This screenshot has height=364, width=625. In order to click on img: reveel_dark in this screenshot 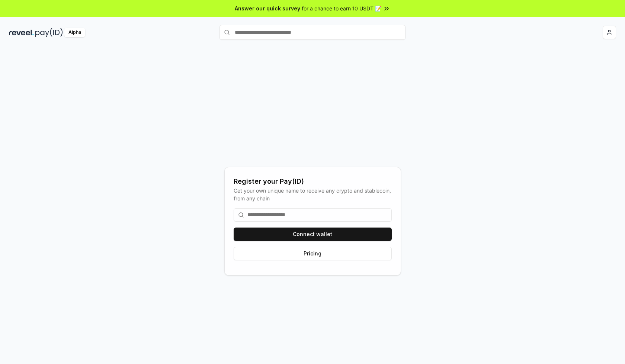, I will do `click(21, 32)`.